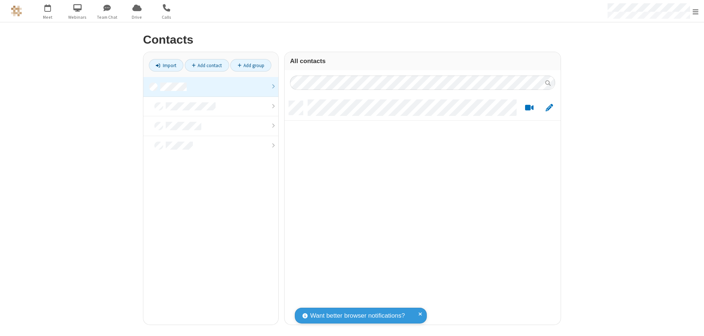 This screenshot has width=704, height=336. What do you see at coordinates (137, 17) in the screenshot?
I see `span: Drive` at bounding box center [137, 17].